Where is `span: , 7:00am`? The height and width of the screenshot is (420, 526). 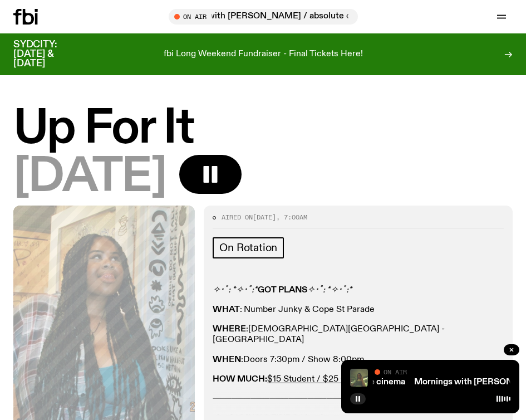 span: , 7:00am is located at coordinates (292, 217).